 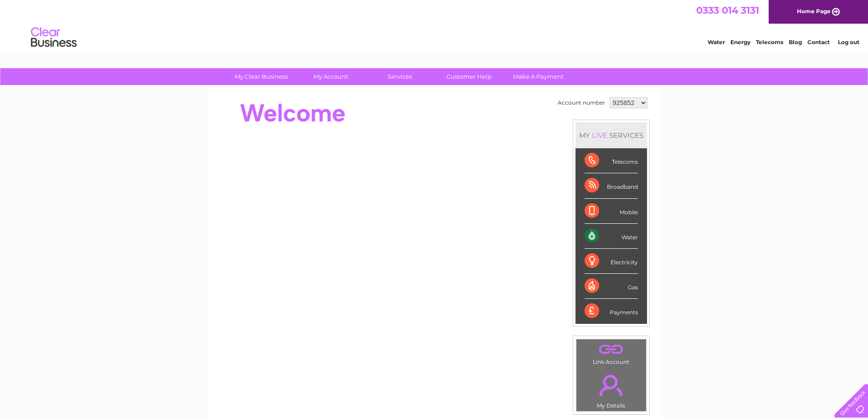 I want to click on a: Log out, so click(x=848, y=42).